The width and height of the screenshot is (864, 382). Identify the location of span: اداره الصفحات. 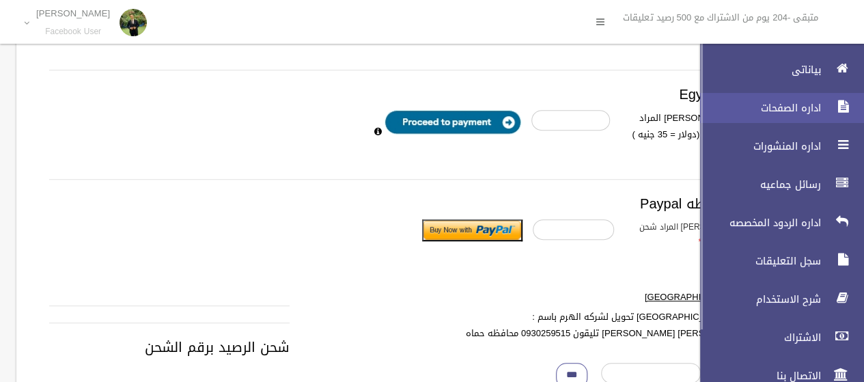
(757, 108).